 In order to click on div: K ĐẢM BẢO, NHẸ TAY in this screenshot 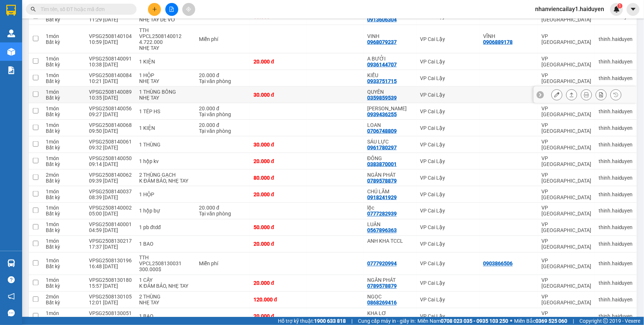, I will do `click(165, 286)`.